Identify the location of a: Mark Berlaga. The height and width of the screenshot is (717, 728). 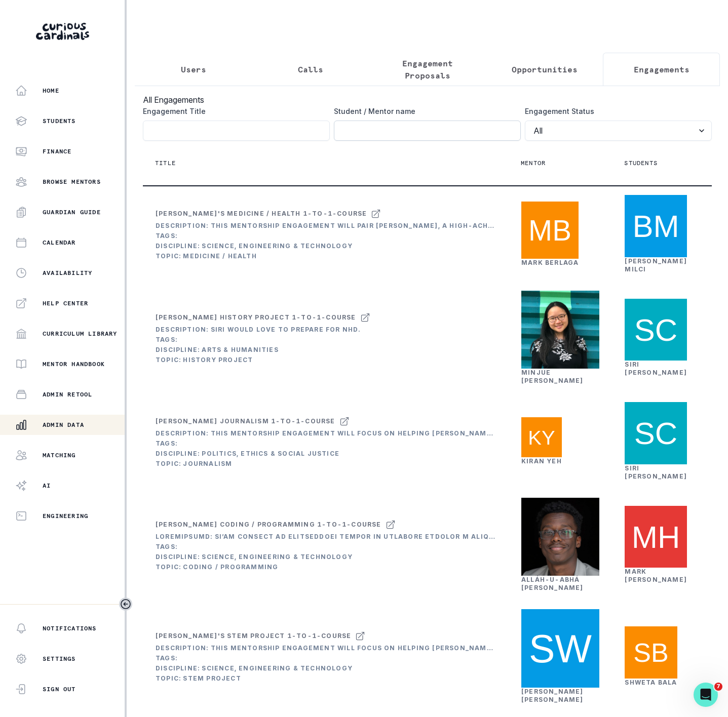
(550, 262).